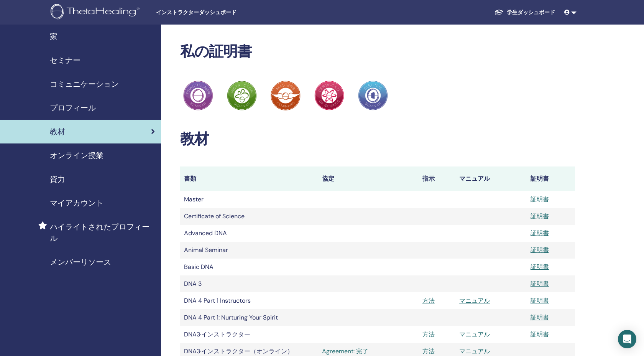  What do you see at coordinates (249, 199) in the screenshot?
I see `td: Master` at bounding box center [249, 199].